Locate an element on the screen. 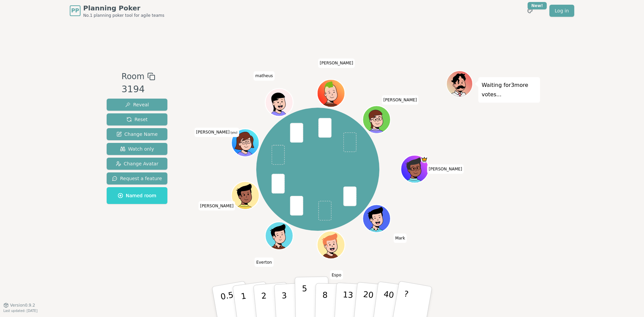 This screenshot has height=317, width=644. p: Waiting for 3 more votes... is located at coordinates (509, 90).